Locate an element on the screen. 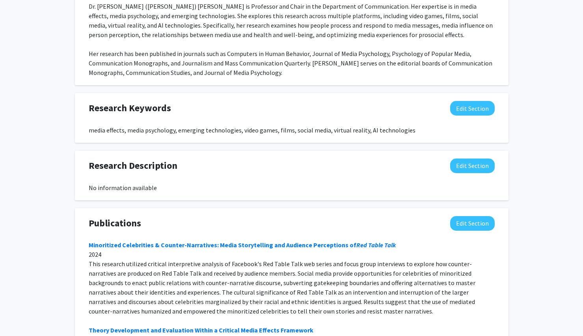  span: Research Description is located at coordinates (133, 165).